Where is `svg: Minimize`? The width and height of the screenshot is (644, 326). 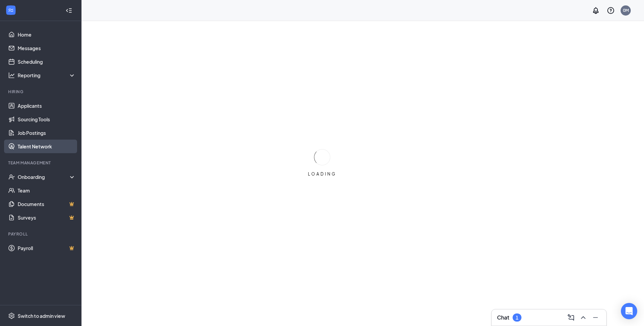 svg: Minimize is located at coordinates (595, 318).